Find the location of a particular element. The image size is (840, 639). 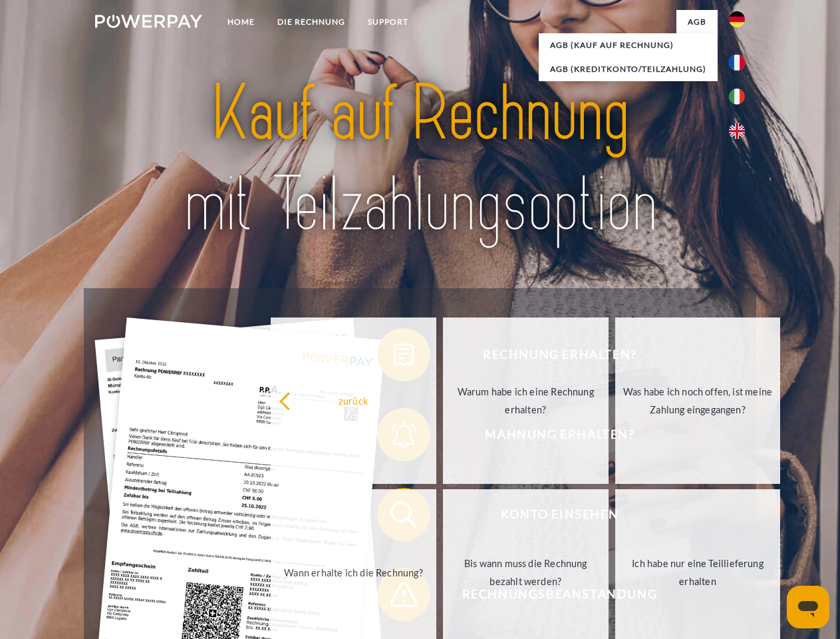

div: Warum habe ich eine Rechnung erhalten? is located at coordinates (525, 401).